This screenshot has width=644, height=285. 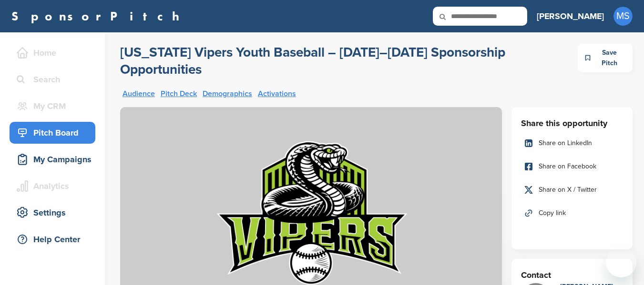 I want to click on a: Share on X / Twitter, so click(x=572, y=190).